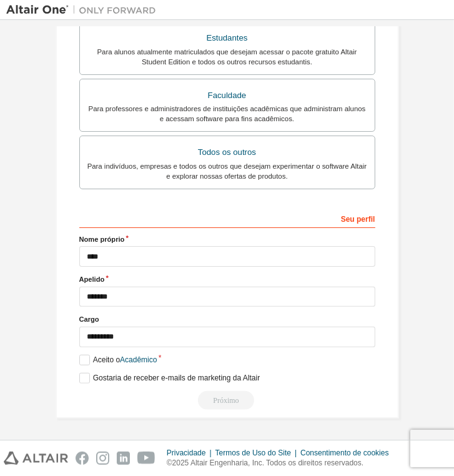 The height and width of the screenshot is (476, 454). Describe the element at coordinates (82, 458) in the screenshot. I see `img: facebook.svg` at that location.